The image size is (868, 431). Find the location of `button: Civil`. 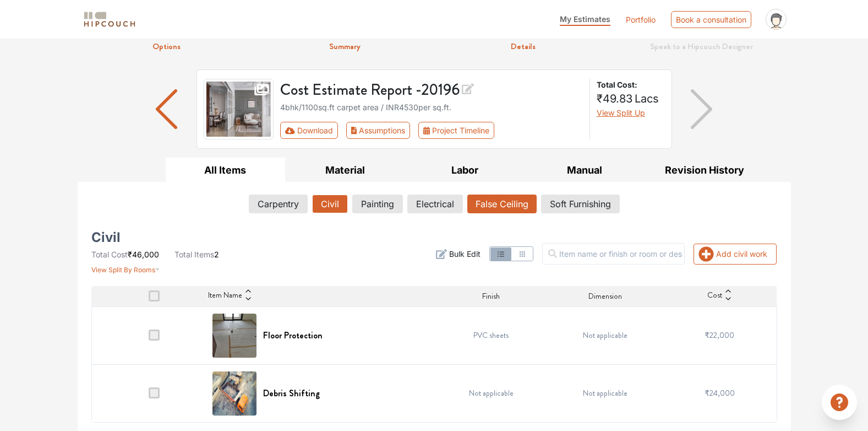

button: Civil is located at coordinates (330, 204).